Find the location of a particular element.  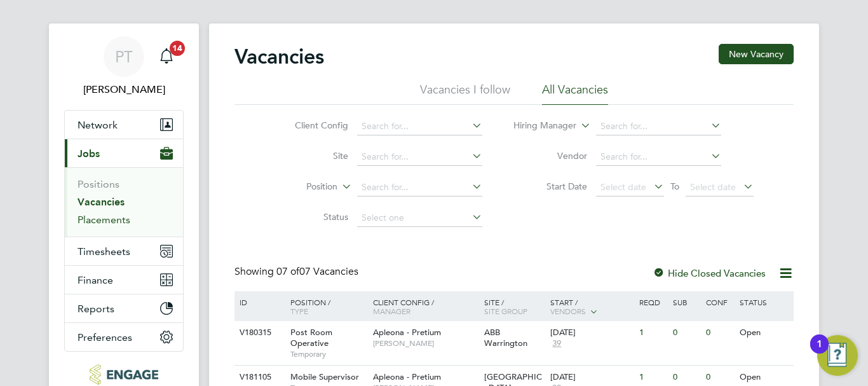

span: To is located at coordinates (675, 187).